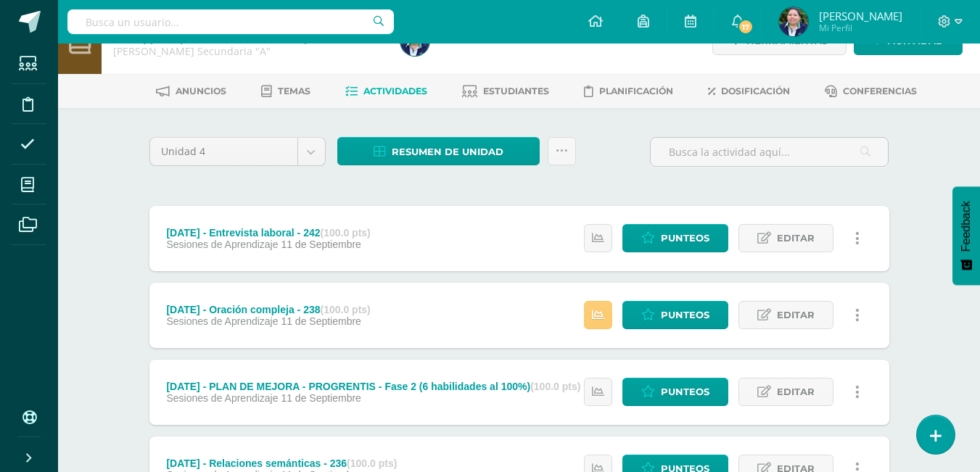  What do you see at coordinates (870, 91) in the screenshot?
I see `a: Conferencias` at bounding box center [870, 91].